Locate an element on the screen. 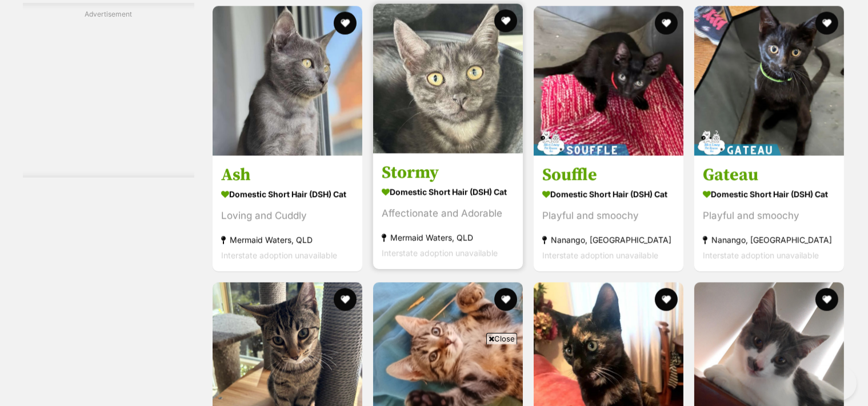  a: Lazomi is located at coordinates (497, 71).